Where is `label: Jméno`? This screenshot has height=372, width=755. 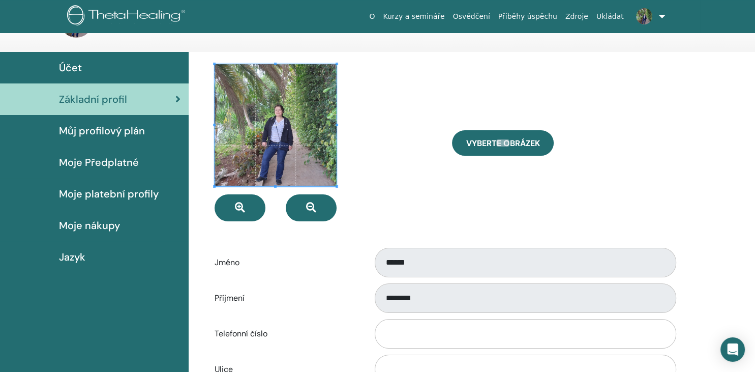 label: Jméno is located at coordinates (286, 262).